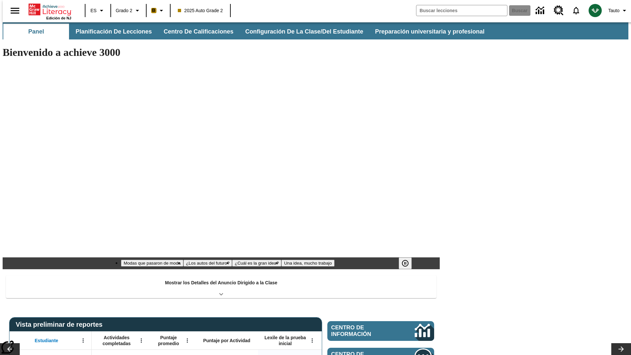 This screenshot has height=355, width=631. I want to click on span: Edición de NJ, so click(59, 18).